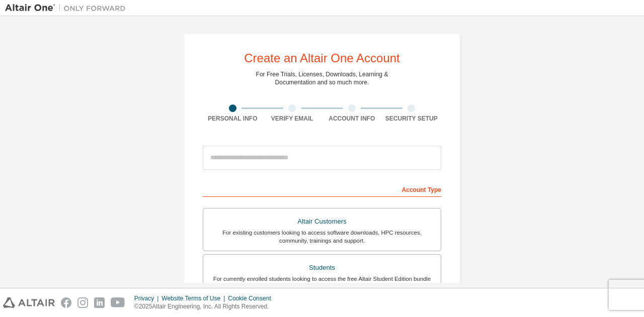  Describe the element at coordinates (252, 299) in the screenshot. I see `div: Cookie Consent` at that location.